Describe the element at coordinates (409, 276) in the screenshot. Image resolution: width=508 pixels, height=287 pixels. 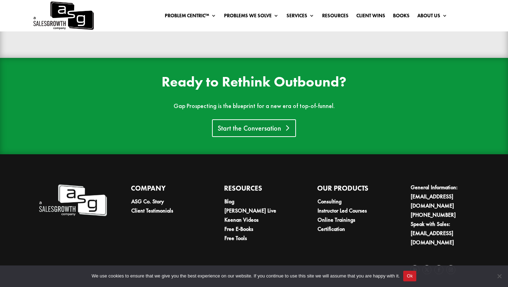
I see `button: Ok` at that location.